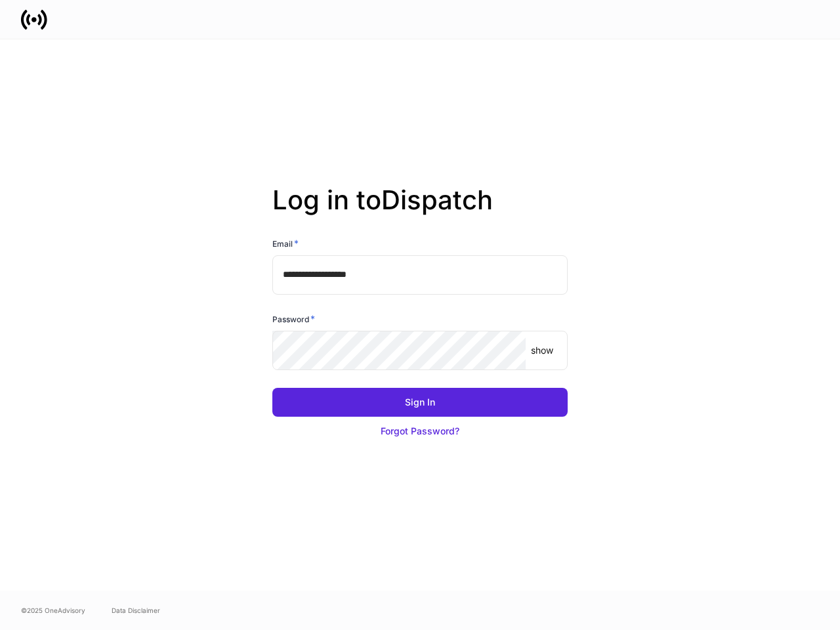  I want to click on div: Sign In, so click(420, 403).